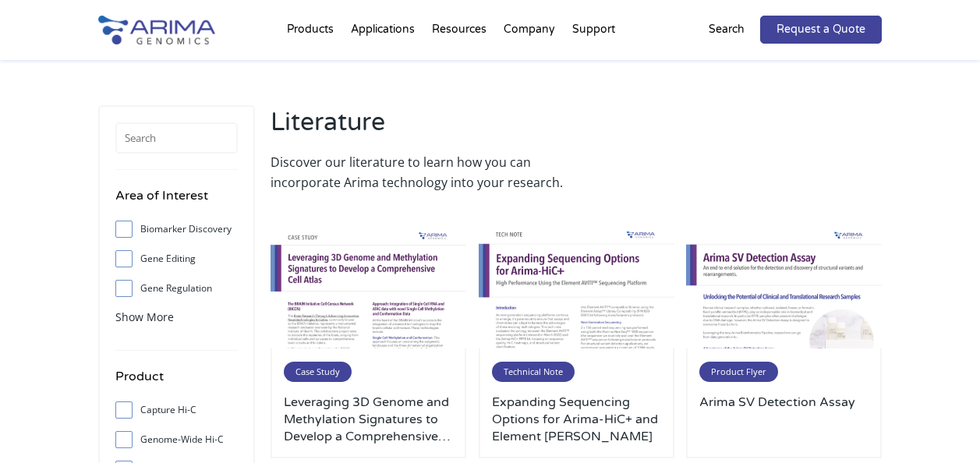 Image resolution: width=980 pixels, height=463 pixels. I want to click on label: Genome-Wide Hi-C, so click(176, 440).